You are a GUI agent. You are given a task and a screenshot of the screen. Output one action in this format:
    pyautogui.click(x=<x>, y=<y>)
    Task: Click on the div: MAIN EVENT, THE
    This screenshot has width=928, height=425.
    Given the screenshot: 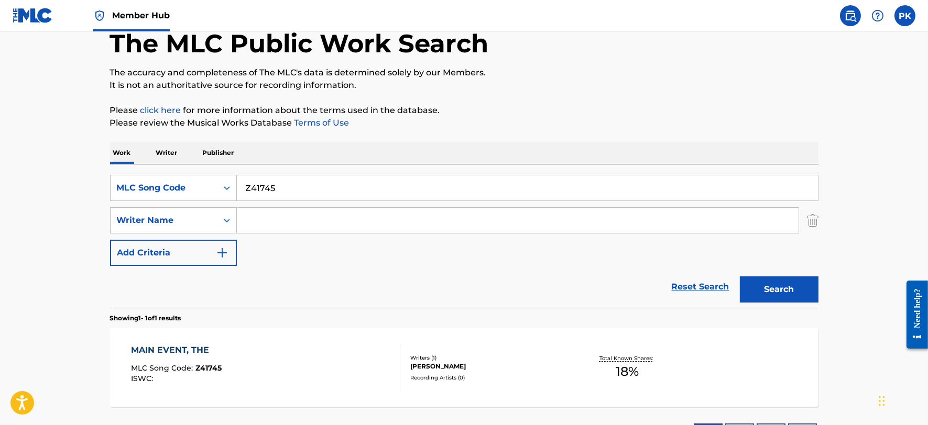 What is the action you would take?
    pyautogui.click(x=176, y=350)
    